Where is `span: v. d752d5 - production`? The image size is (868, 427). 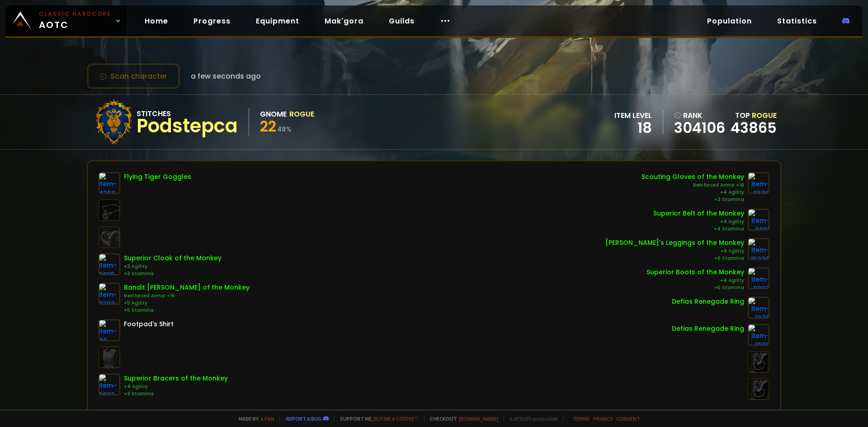 span: v. d752d5 - production is located at coordinates (531, 419).